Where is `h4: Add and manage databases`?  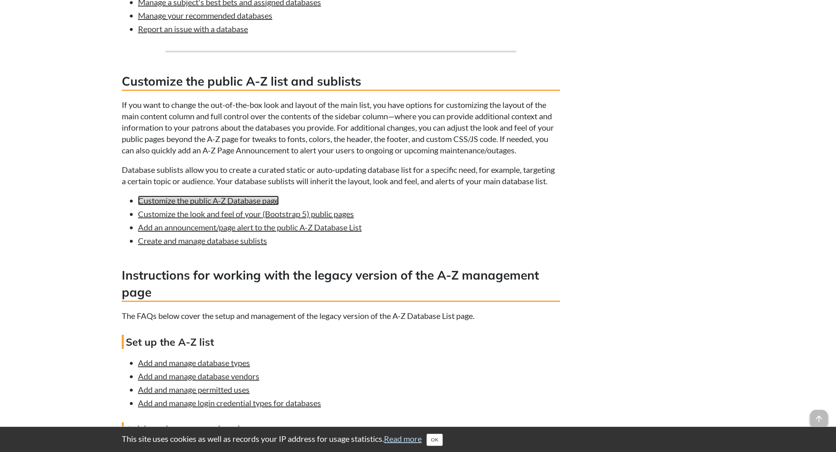 h4: Add and manage databases is located at coordinates (341, 429).